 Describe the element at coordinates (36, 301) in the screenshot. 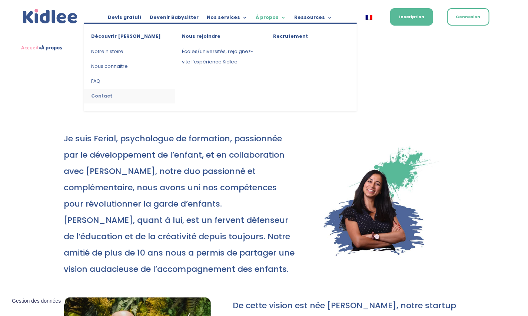

I see `button: Gestion des données` at that location.